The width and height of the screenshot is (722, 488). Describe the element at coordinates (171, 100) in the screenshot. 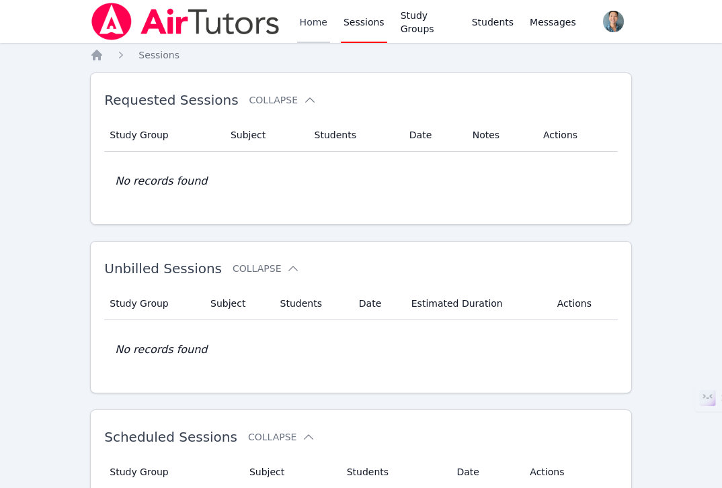

I see `span: Requested Sessions` at that location.